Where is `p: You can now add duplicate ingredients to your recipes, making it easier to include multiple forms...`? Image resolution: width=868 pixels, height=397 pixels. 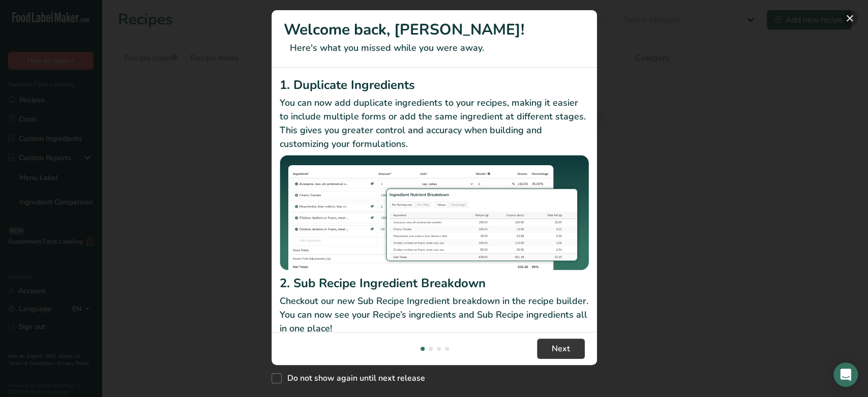
p: You can now add duplicate ingredients to your recipes, making it easier to include multiple forms... is located at coordinates (434, 123).